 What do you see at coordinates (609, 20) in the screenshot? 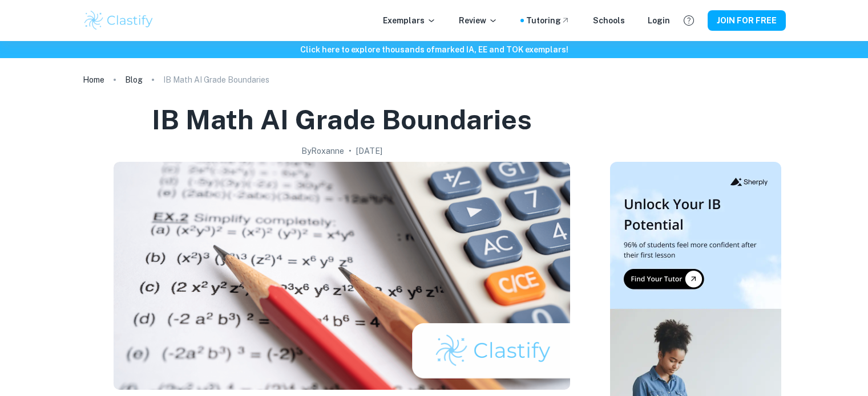
I see `div: Schools` at bounding box center [609, 20].